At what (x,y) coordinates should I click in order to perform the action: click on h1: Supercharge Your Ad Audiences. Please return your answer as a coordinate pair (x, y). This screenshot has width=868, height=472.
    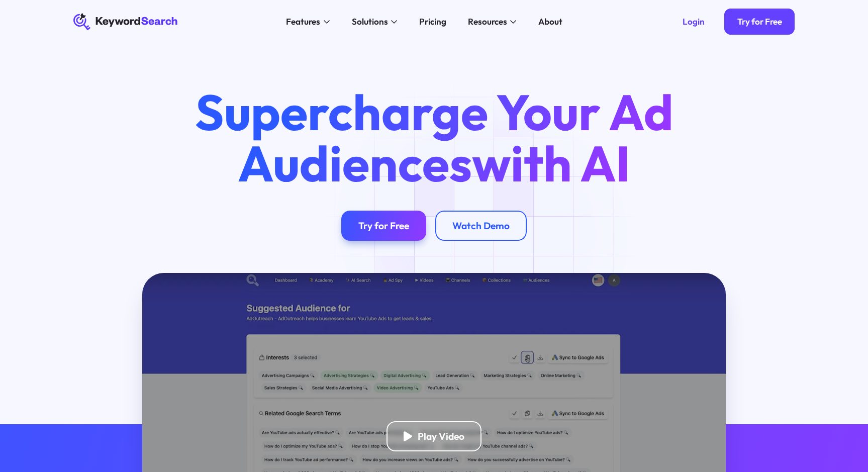
    Looking at the image, I should click on (435, 137).